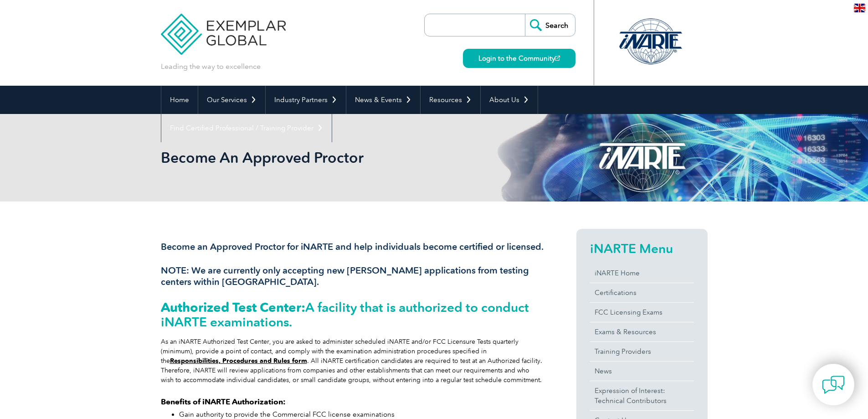  What do you see at coordinates (223, 402) in the screenshot?
I see `strong: Benefits of iNARTE Authorization:` at bounding box center [223, 402].